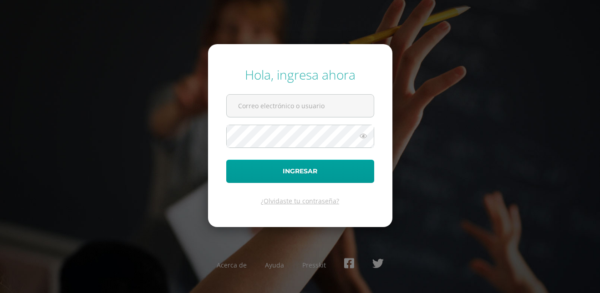 Image resolution: width=600 pixels, height=293 pixels. Describe the element at coordinates (232, 265) in the screenshot. I see `a: Acerca de` at that location.